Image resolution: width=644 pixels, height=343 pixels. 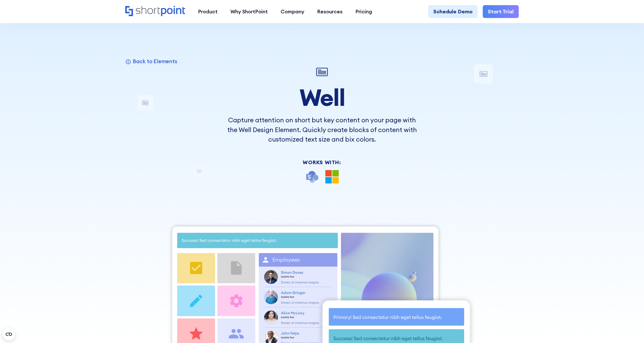 What do you see at coordinates (292, 12) in the screenshot?
I see `div: Company` at bounding box center [292, 12].